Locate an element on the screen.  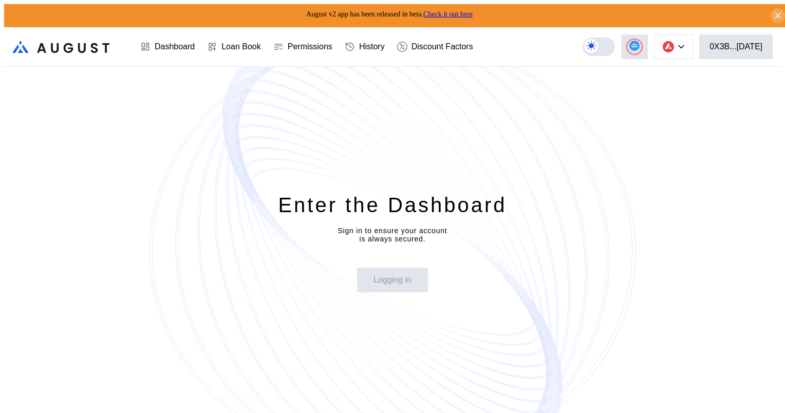
div: History is located at coordinates (372, 47).